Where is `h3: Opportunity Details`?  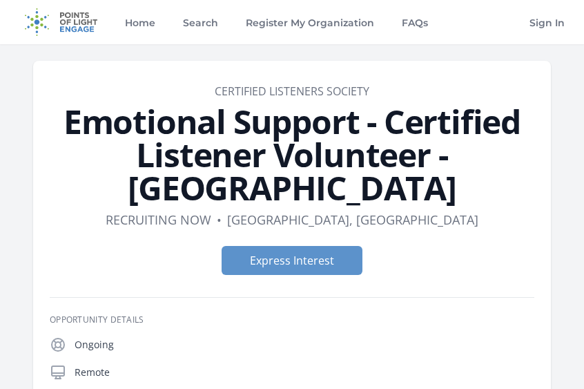
h3: Opportunity Details is located at coordinates (292, 320).